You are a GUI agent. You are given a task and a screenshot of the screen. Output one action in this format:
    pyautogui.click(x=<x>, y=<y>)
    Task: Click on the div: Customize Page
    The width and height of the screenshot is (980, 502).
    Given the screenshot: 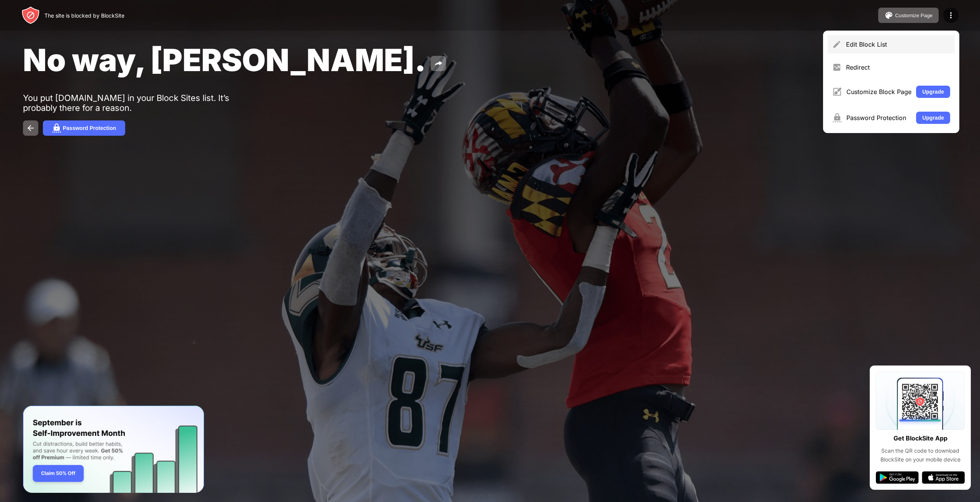 What is the action you would take?
    pyautogui.click(x=914, y=15)
    